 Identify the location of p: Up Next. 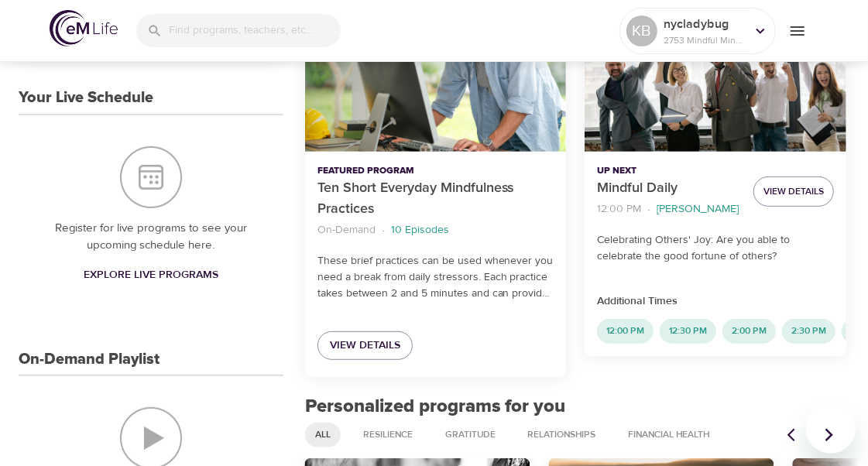
(669, 171).